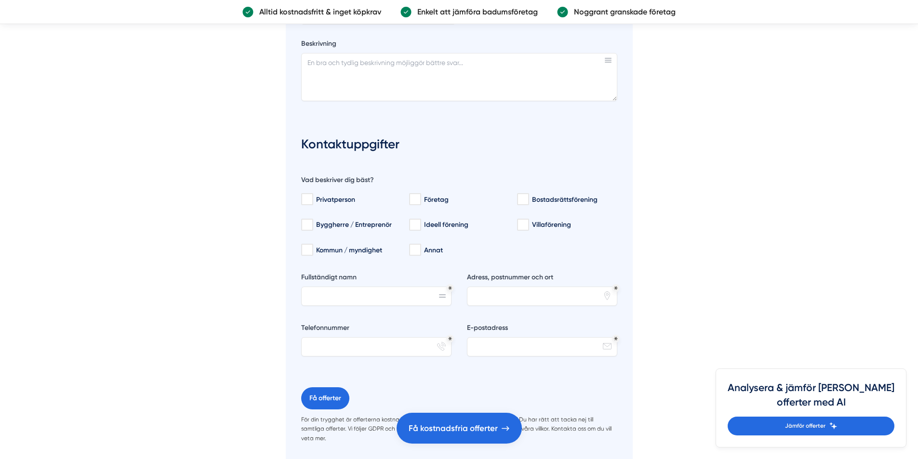  What do you see at coordinates (522, 200) in the screenshot?
I see `input: Bostadsrättsförening` at bounding box center [522, 200].